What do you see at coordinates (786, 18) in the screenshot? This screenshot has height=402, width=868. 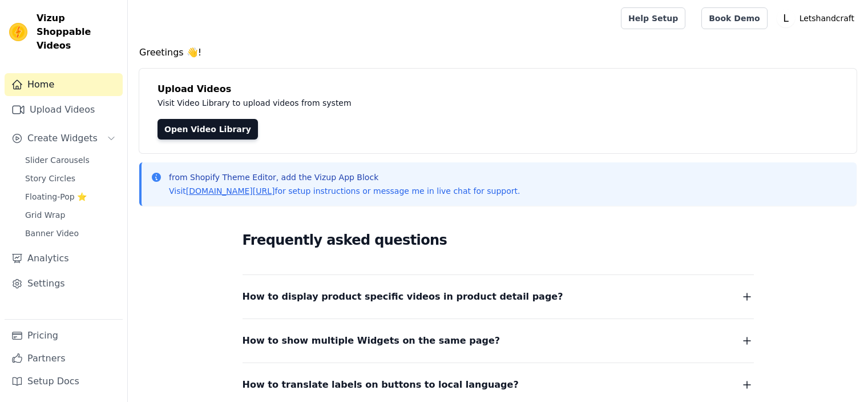 I see `text: L` at bounding box center [786, 18].